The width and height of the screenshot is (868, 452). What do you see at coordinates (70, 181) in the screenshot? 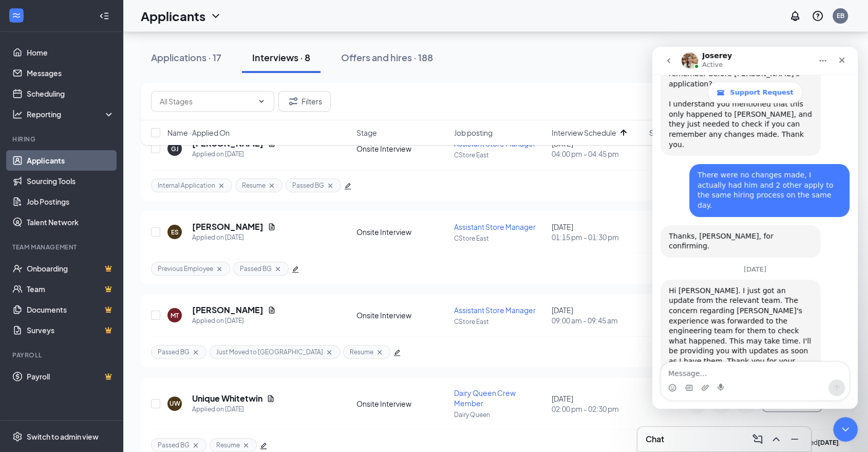
I see `a: Sourcing Tools` at bounding box center [70, 181].